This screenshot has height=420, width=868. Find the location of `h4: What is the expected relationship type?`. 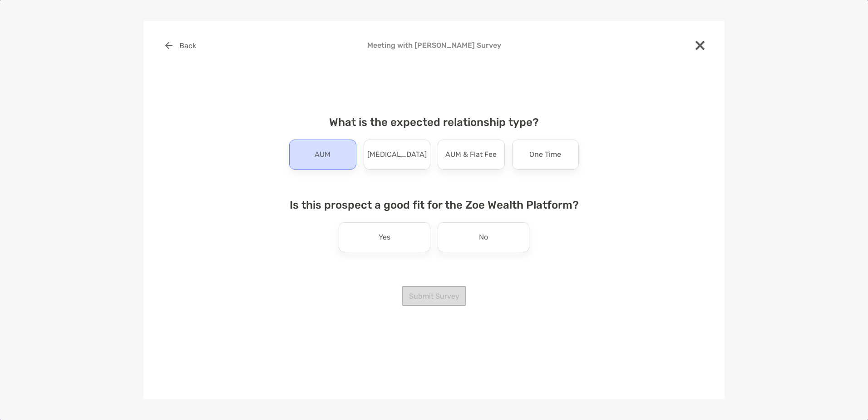

h4: What is the expected relationship type? is located at coordinates (434, 123).